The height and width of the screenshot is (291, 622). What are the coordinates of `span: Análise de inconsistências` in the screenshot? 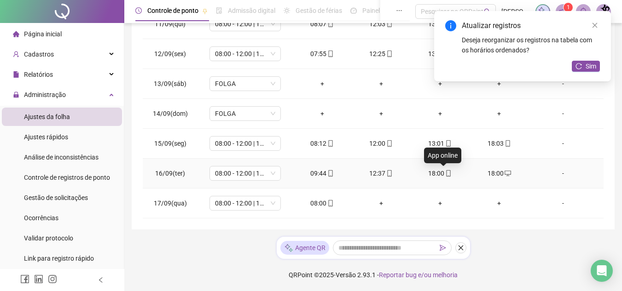 It's located at (61, 157).